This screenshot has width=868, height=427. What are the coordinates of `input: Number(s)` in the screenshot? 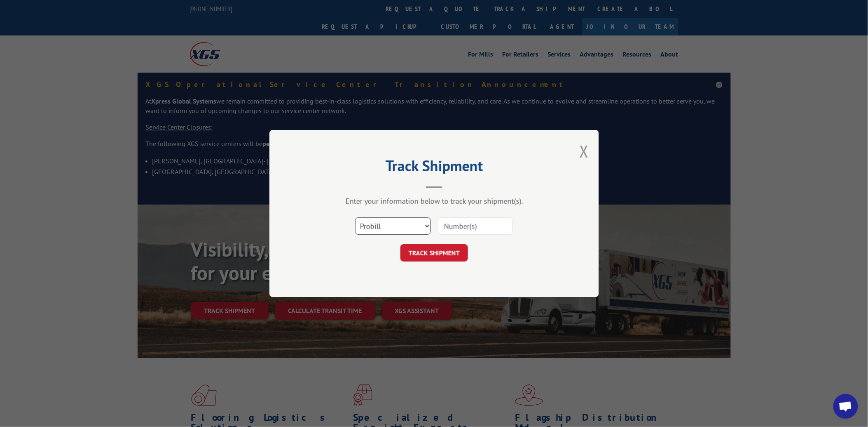 It's located at (475, 226).